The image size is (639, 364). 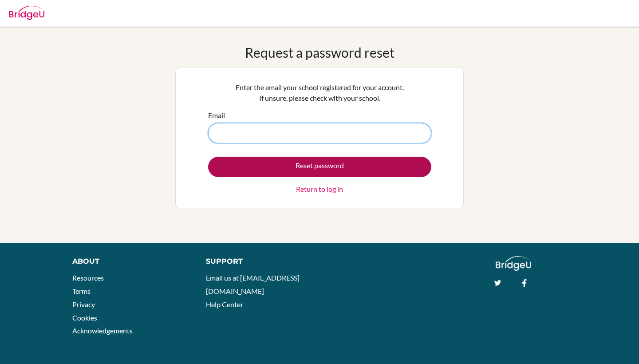 I want to click on a: Cookies, so click(x=85, y=317).